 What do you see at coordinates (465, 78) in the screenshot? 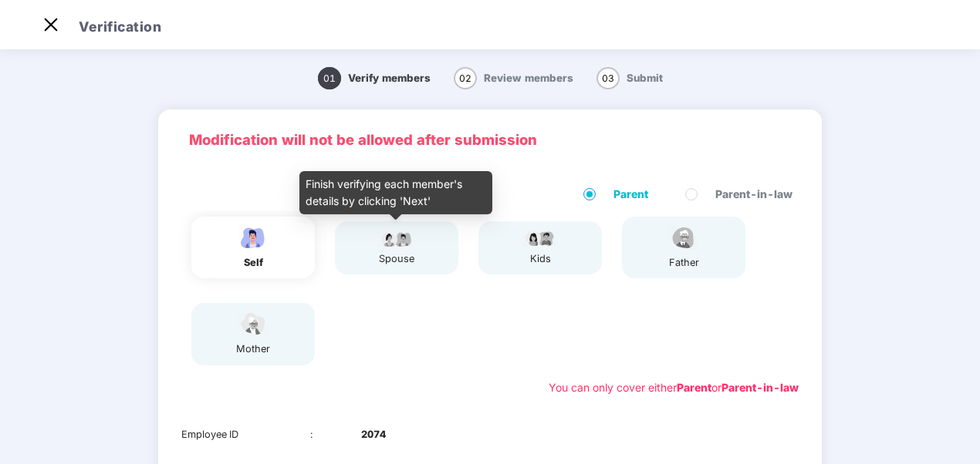
I see `span: 02` at bounding box center [465, 78].